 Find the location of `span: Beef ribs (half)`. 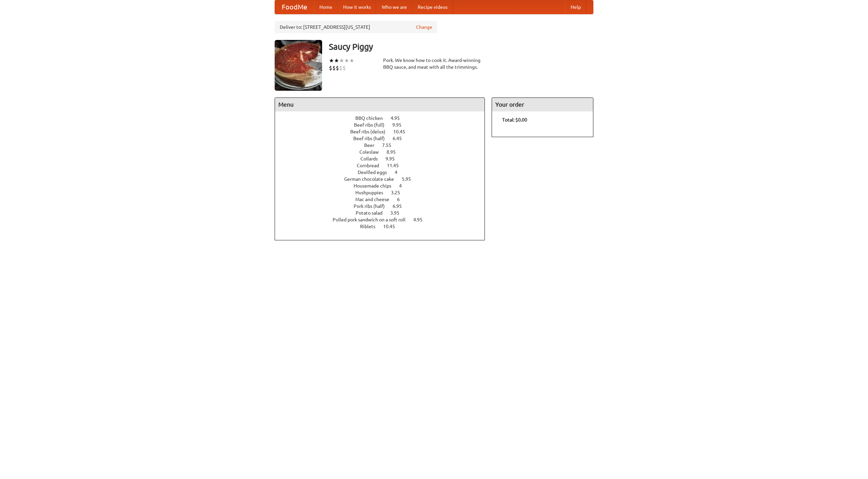

span: Beef ribs (half) is located at coordinates (372, 139).